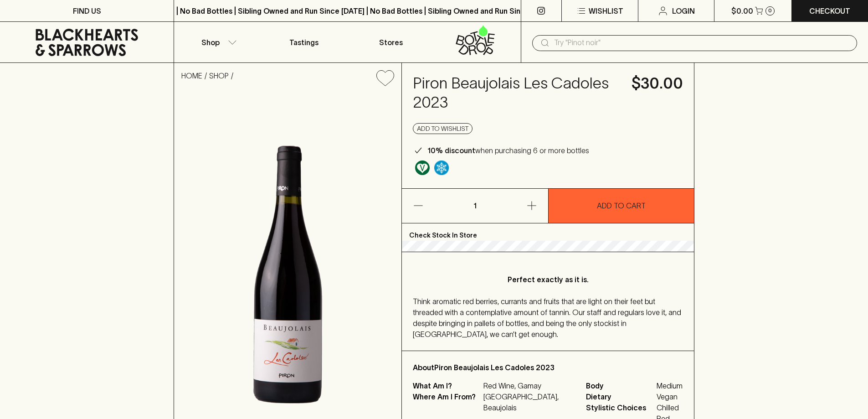 This screenshot has width=868, height=419. Describe the element at coordinates (422, 167) in the screenshot. I see `img: Vegan` at that location.